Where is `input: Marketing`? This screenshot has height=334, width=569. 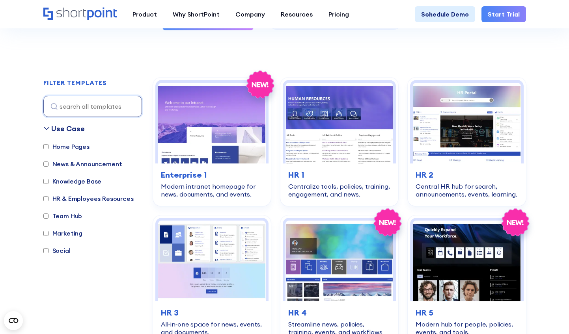 input: Marketing is located at coordinates (46, 233).